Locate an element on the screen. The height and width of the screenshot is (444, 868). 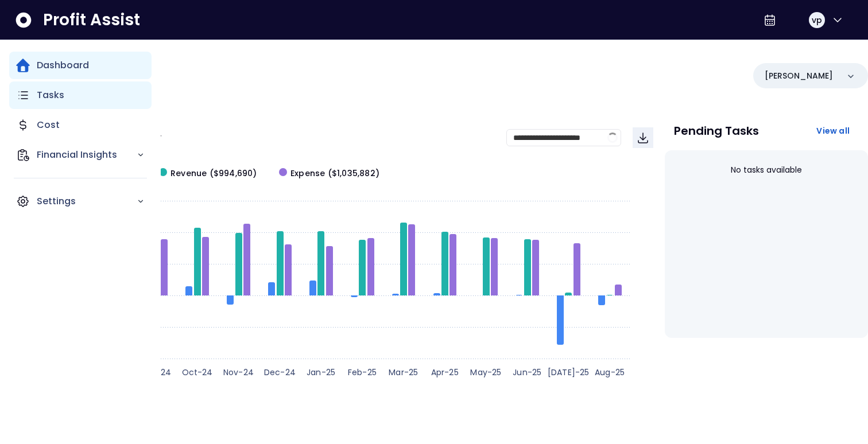
text: Aug-25 is located at coordinates (610, 372).